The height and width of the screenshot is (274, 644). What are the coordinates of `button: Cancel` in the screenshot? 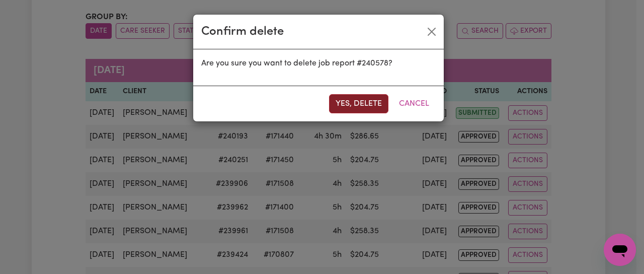 It's located at (414, 104).